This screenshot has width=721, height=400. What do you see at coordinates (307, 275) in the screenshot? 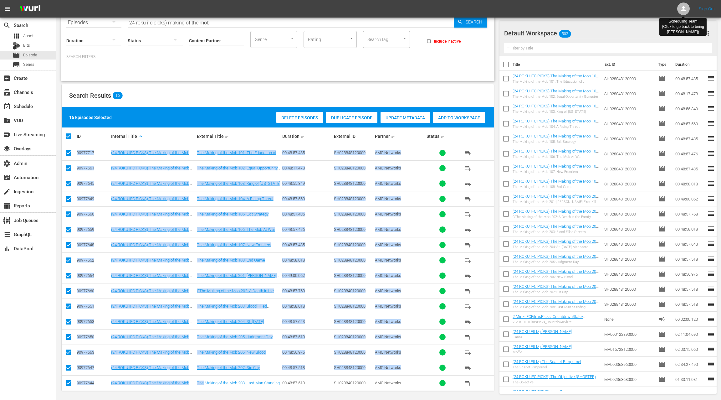
I see `div: 00:49:00.062` at bounding box center [307, 275].